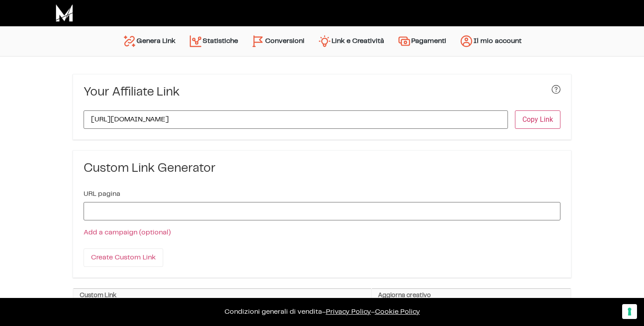 The height and width of the screenshot is (326, 644). What do you see at coordinates (132, 92) in the screenshot?
I see `h3: Your Affiliate Link` at bounding box center [132, 92].